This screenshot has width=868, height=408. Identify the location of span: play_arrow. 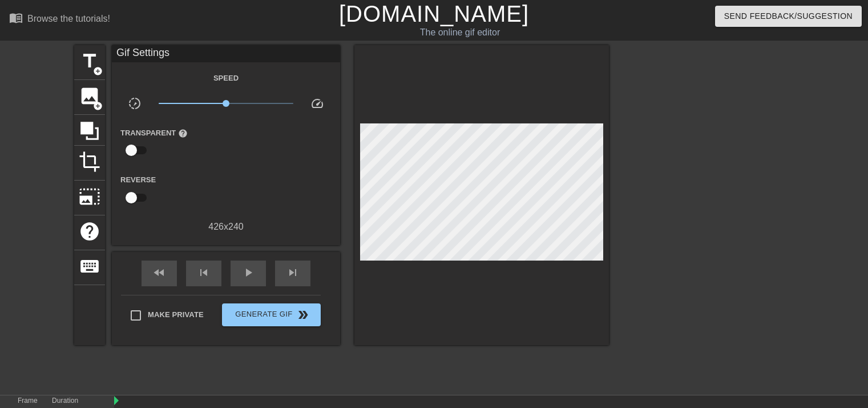
(248, 272).